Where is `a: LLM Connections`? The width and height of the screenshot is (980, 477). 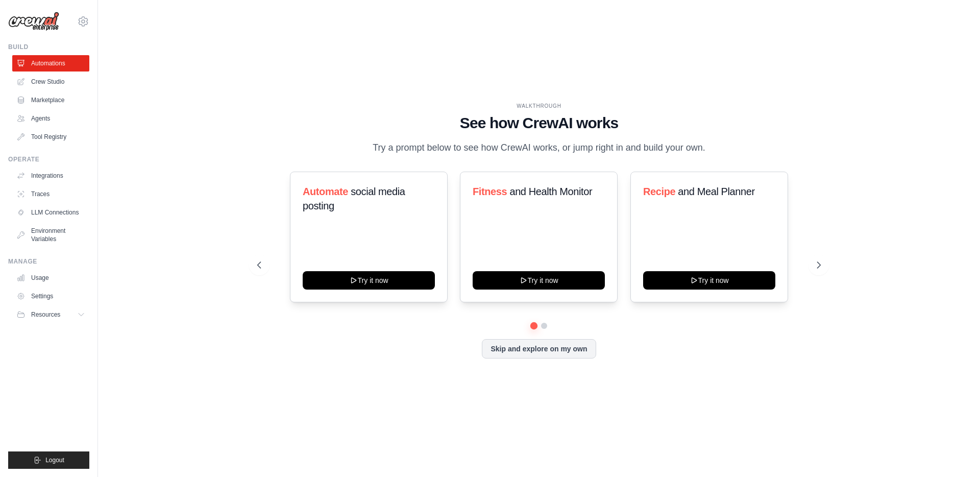 a: LLM Connections is located at coordinates (51, 213).